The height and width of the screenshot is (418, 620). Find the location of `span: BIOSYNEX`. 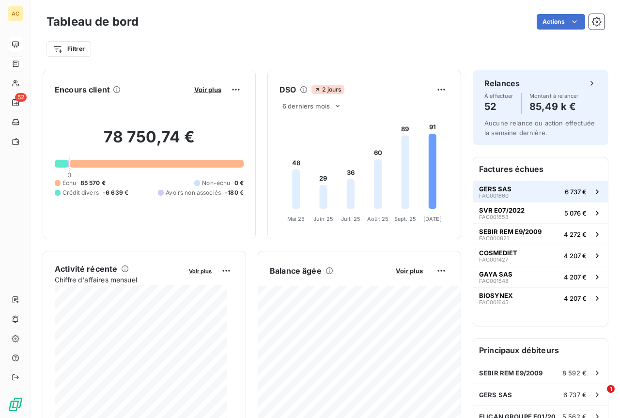

span: BIOSYNEX is located at coordinates (496, 296).